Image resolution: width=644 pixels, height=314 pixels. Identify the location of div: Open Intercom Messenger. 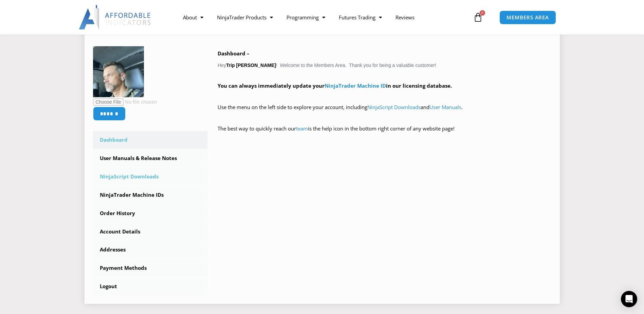
(629, 299).